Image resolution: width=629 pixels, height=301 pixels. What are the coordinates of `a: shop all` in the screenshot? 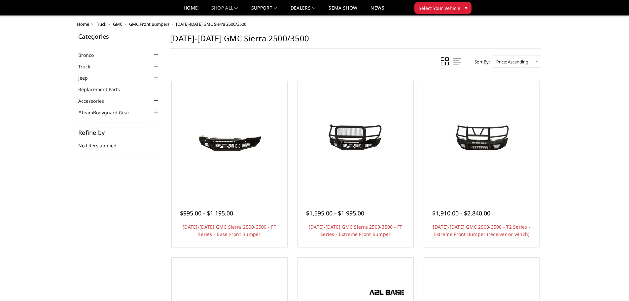 It's located at (224, 10).